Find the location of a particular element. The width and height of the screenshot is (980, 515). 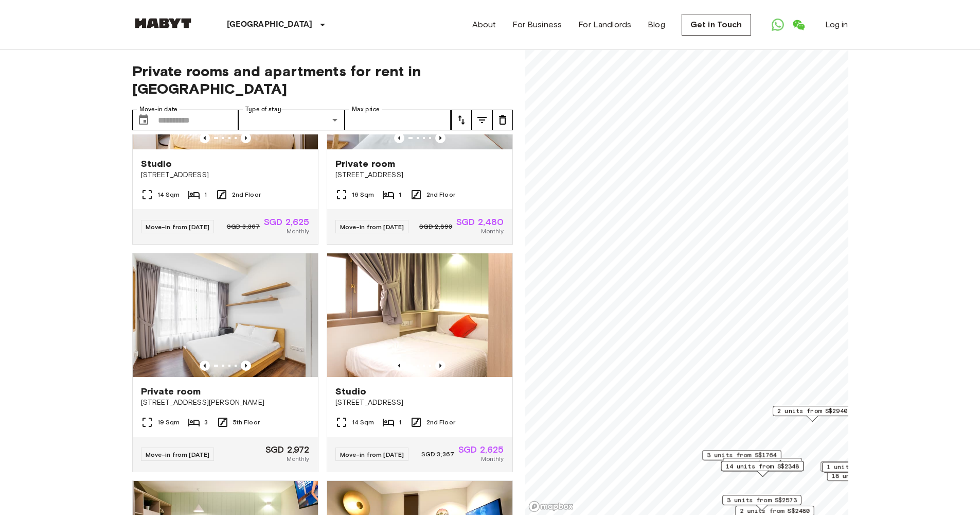

label: Max price is located at coordinates (366, 109).